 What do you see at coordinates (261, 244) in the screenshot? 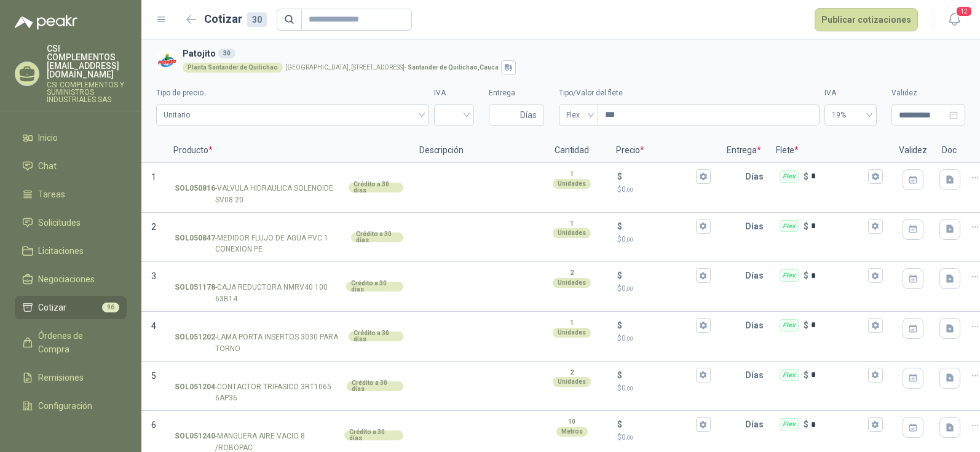
I see `p: - MEDIDOR FLUJO DE AGUA PVC 1 CONEXION PE` at bounding box center [261, 244].